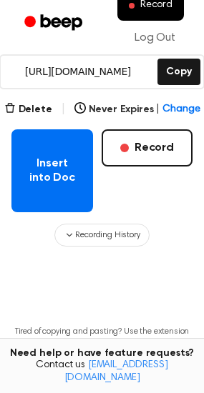 The width and height of the screenshot is (204, 393). Describe the element at coordinates (52, 171) in the screenshot. I see `button: Insert into Doc` at that location.